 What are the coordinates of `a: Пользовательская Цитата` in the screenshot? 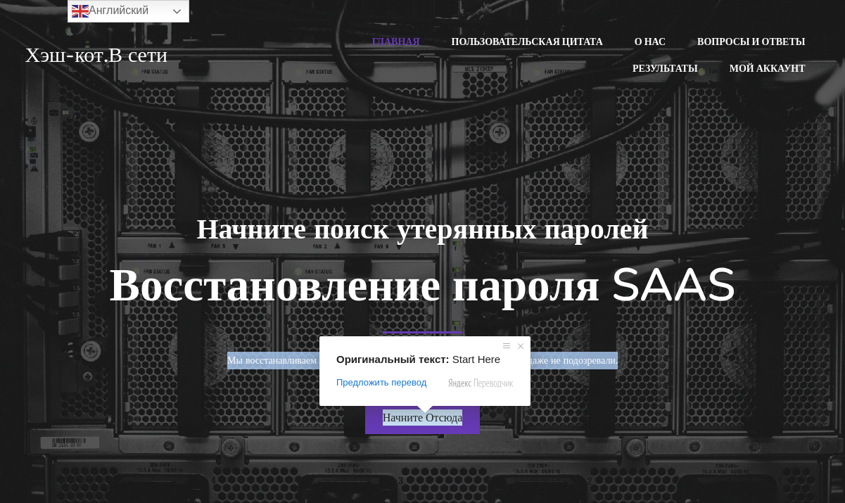 It's located at (527, 42).